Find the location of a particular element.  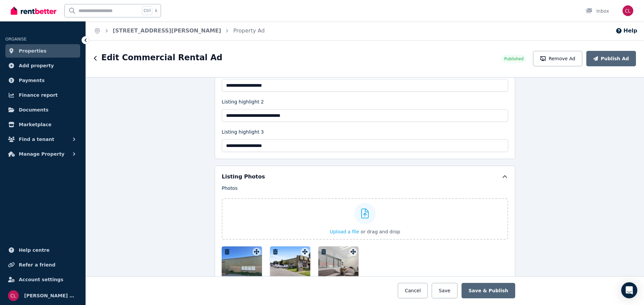

span: Ctrl is located at coordinates (147, 11).